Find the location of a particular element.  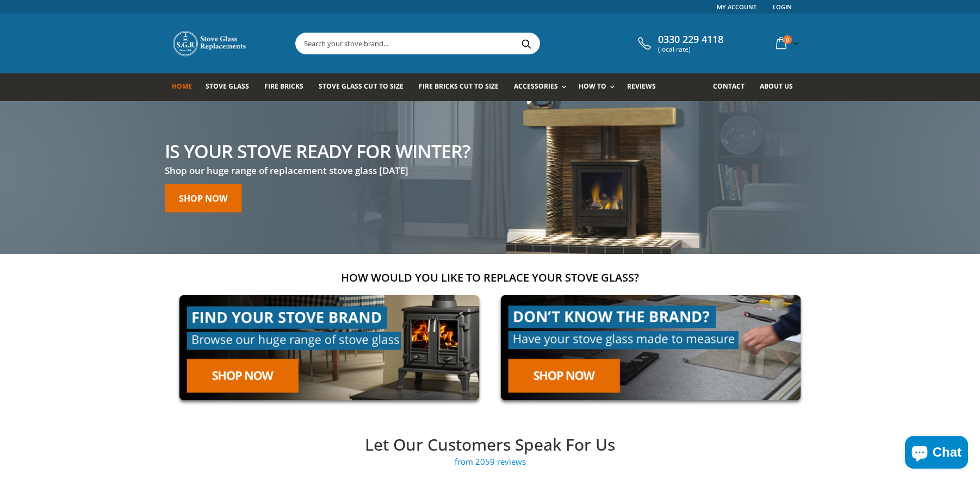

a: How To is located at coordinates (599, 87).